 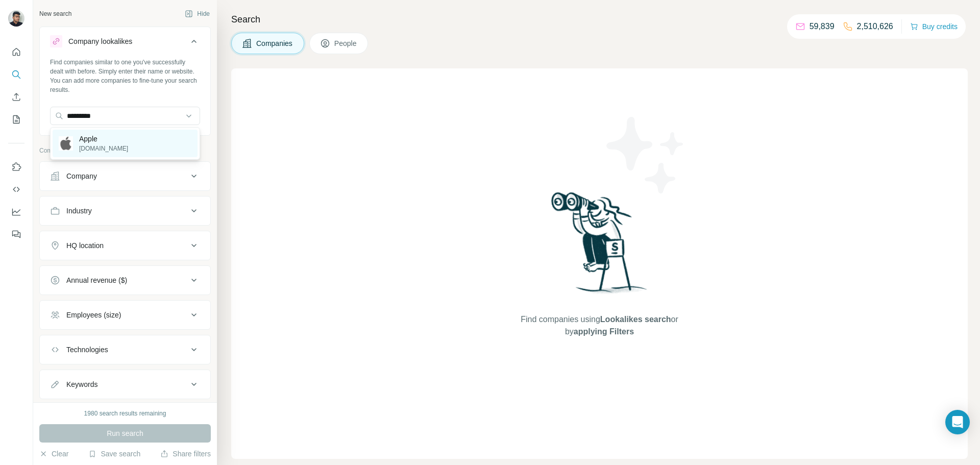 What do you see at coordinates (599, 326) in the screenshot?
I see `span: Find companies using or by` at bounding box center [599, 326].